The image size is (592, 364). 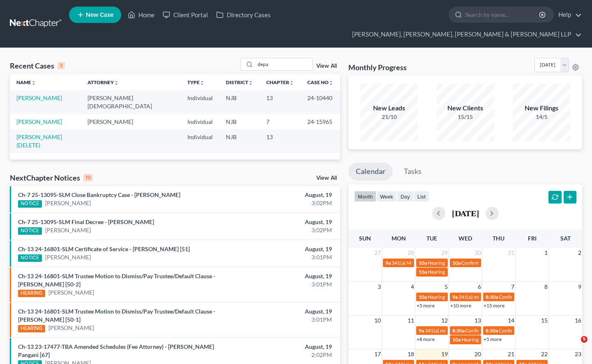 What do you see at coordinates (140, 15) in the screenshot?
I see `a: Home` at bounding box center [140, 15].